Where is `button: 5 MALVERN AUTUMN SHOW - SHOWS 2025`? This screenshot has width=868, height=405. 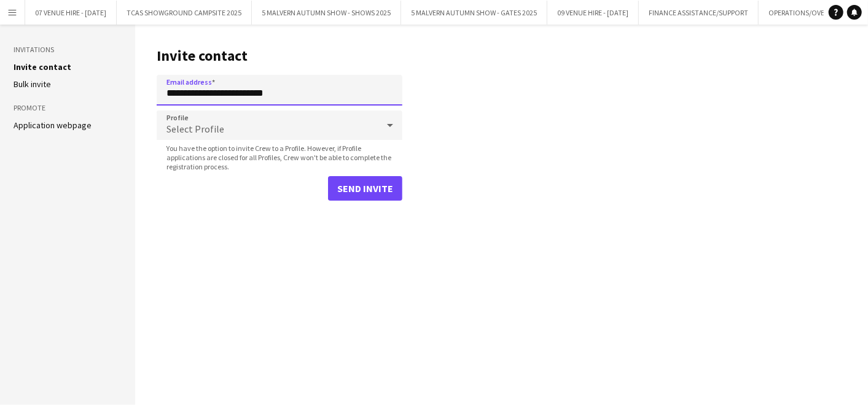
button: 5 MALVERN AUTUMN SHOW - SHOWS 2025 is located at coordinates (326, 12).